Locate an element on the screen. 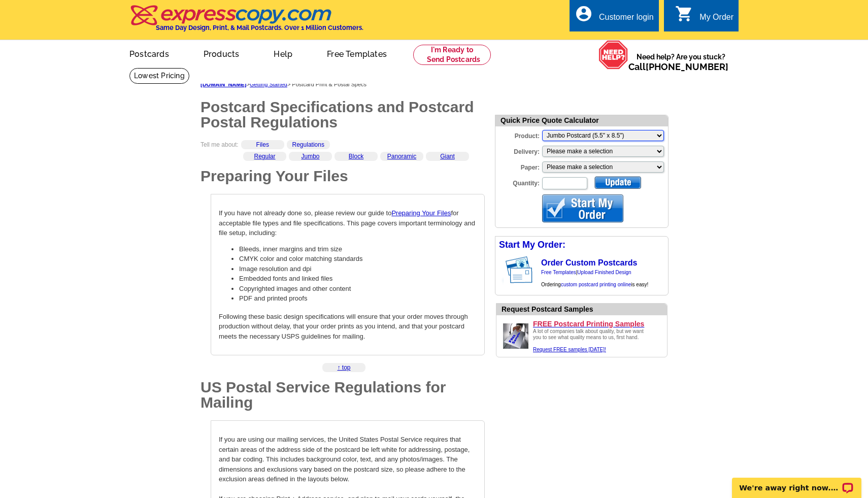 This screenshot has width=868, height=498. a: ↑ top is located at coordinates (344, 368).